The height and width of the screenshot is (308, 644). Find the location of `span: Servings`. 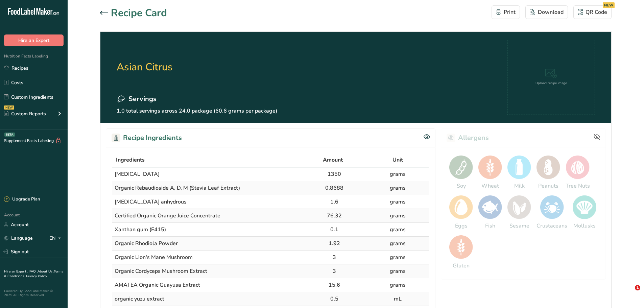

span: Servings is located at coordinates (142, 99).